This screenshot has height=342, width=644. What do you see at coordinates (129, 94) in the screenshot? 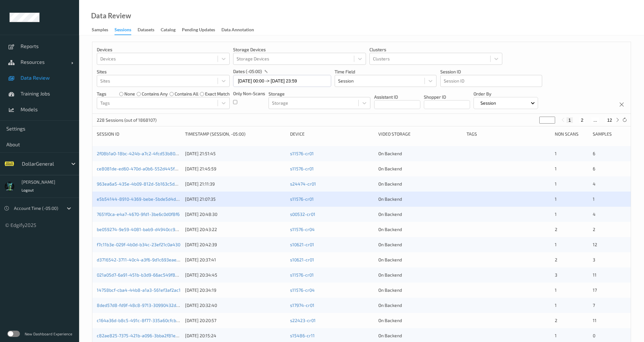
I see `label: none` at bounding box center [129, 94].